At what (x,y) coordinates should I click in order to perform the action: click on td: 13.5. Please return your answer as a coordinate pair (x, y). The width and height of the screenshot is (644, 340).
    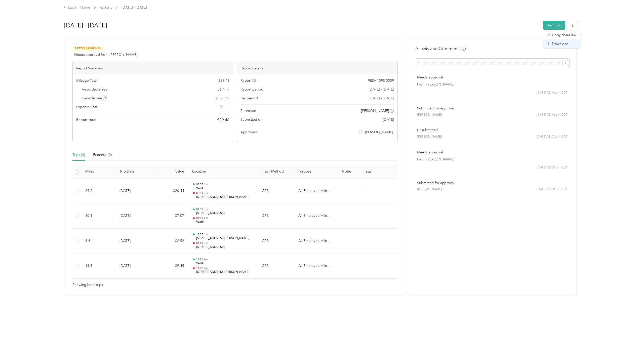
    Looking at the image, I should click on (98, 266).